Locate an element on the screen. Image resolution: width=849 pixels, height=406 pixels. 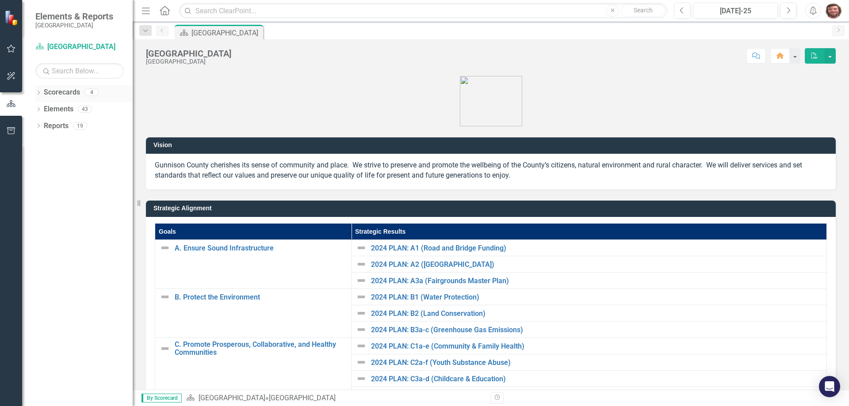
button: Search is located at coordinates (643, 11).